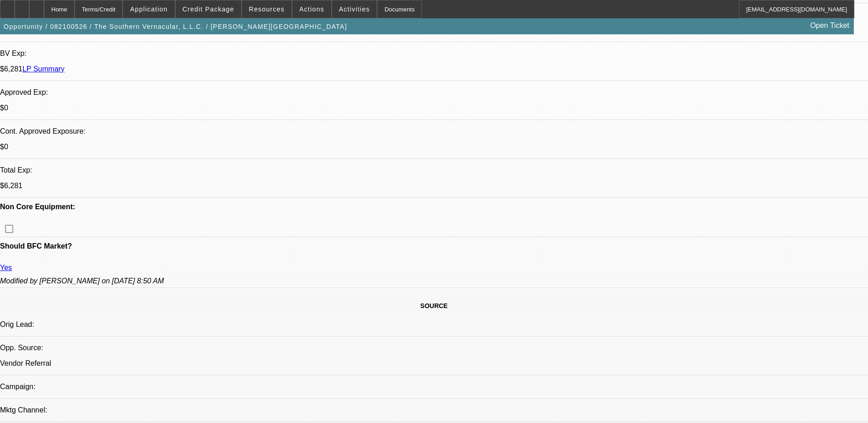 This screenshot has width=868, height=423. What do you see at coordinates (148, 9) in the screenshot?
I see `button: Application` at bounding box center [148, 9].